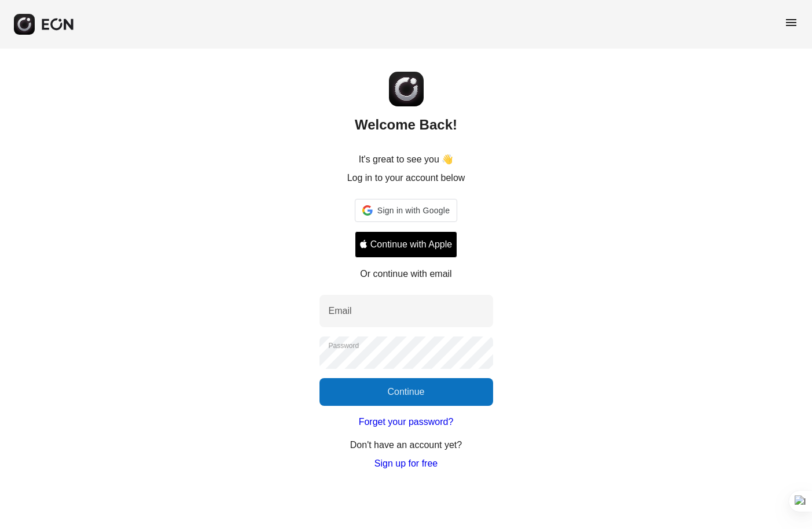 This screenshot has width=812, height=529. What do you see at coordinates (406, 423) in the screenshot?
I see `a: Forget your password?` at bounding box center [406, 423].